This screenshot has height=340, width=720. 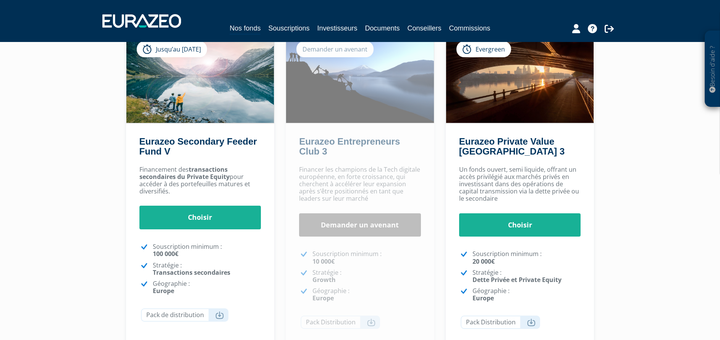 I want to click on a: Souscriptions, so click(x=289, y=28).